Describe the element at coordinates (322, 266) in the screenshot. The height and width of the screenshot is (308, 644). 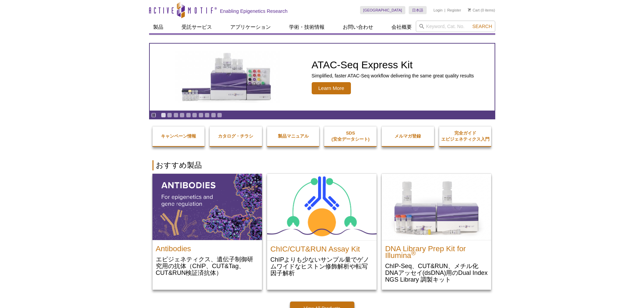
I see `p: ChIPよりも少ないサンプル量でゲノムワイドなヒストン修飾解析や転写因子解析` at that location.